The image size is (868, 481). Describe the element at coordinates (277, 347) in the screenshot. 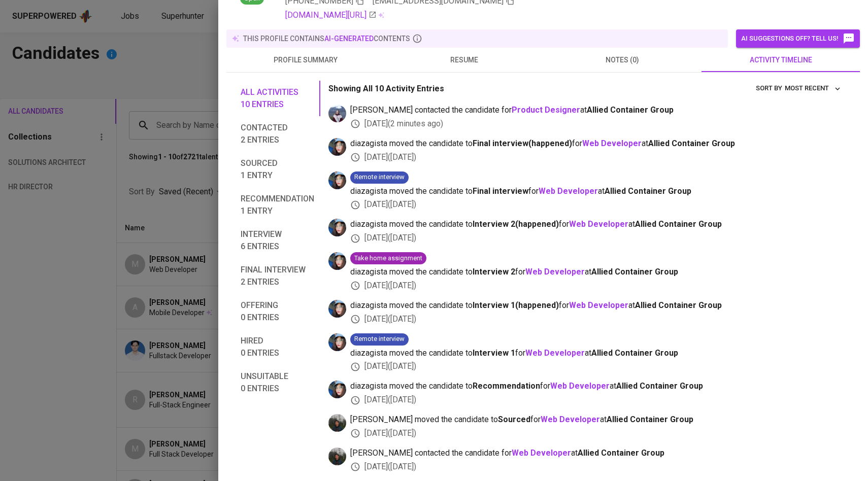

I see `span: Hired 0 entries` at that location.